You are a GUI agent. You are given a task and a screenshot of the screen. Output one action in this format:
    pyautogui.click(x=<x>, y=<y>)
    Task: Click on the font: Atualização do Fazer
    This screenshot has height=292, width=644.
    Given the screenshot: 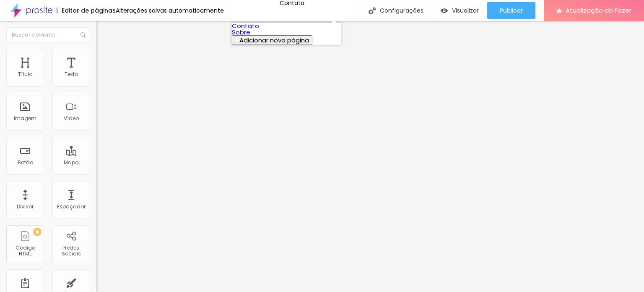 What is the action you would take?
    pyautogui.click(x=598, y=10)
    